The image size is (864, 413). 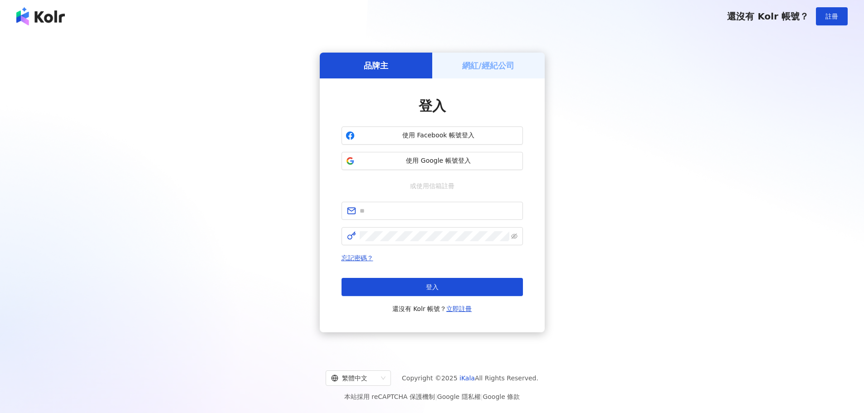 I want to click on button: 使用 Facebook 帳號登入, so click(x=432, y=136).